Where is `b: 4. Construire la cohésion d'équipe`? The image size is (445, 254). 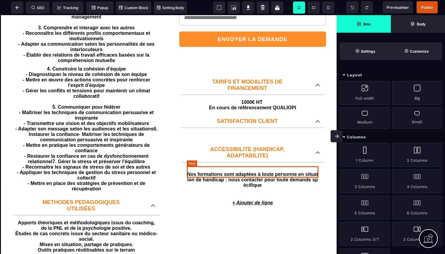
b: 4. Construire la cohésion d'équipe is located at coordinates (86, 54).